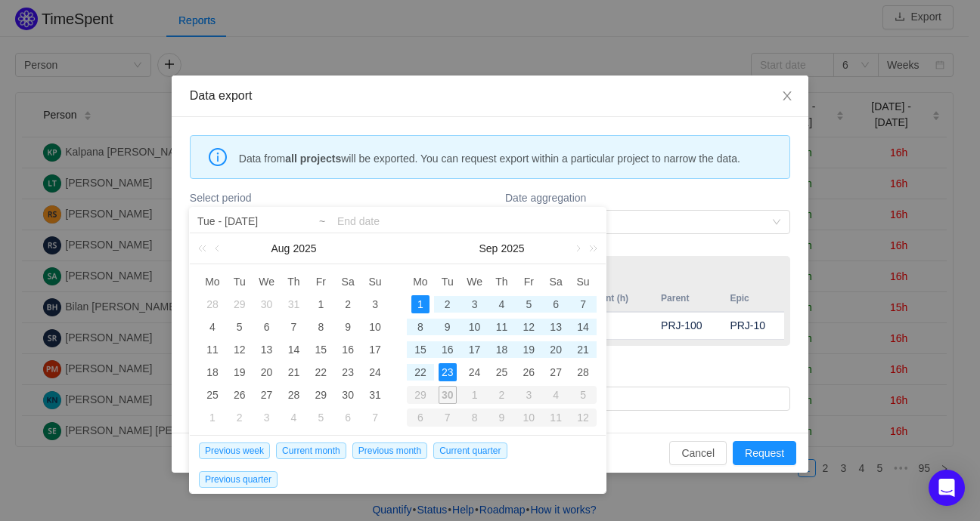 The width and height of the screenshot is (980, 521). I want to click on strong: all projects, so click(313, 159).